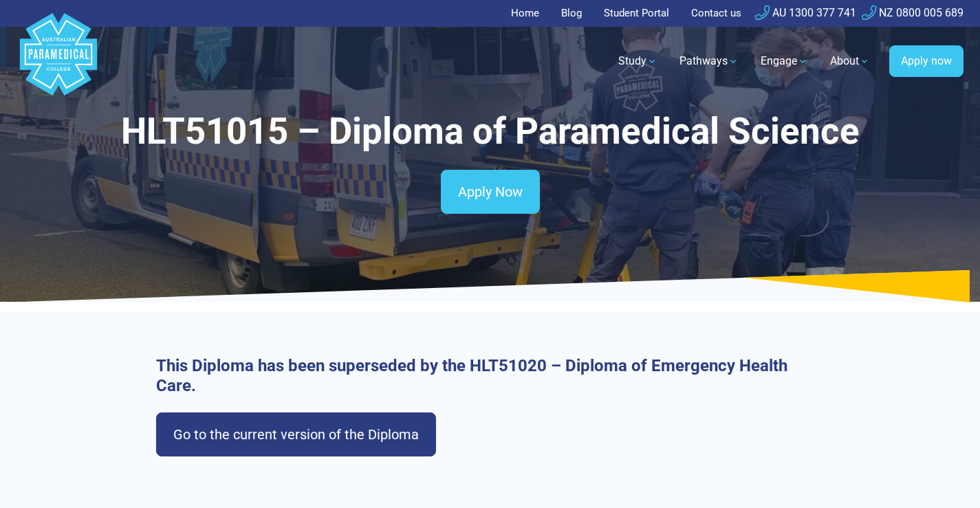 This screenshot has height=508, width=980. I want to click on a: Engage, so click(784, 61).